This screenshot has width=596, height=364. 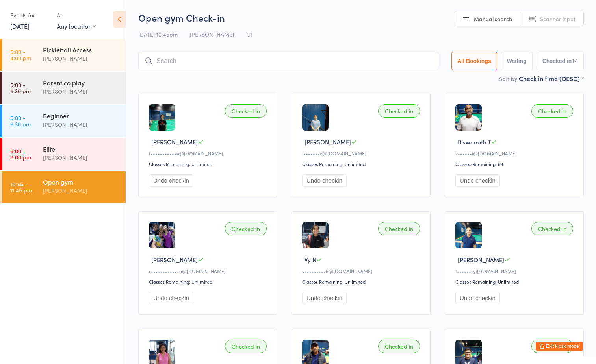 What do you see at coordinates (515, 164) in the screenshot?
I see `div: Classes Remaining: 64` at bounding box center [515, 164].